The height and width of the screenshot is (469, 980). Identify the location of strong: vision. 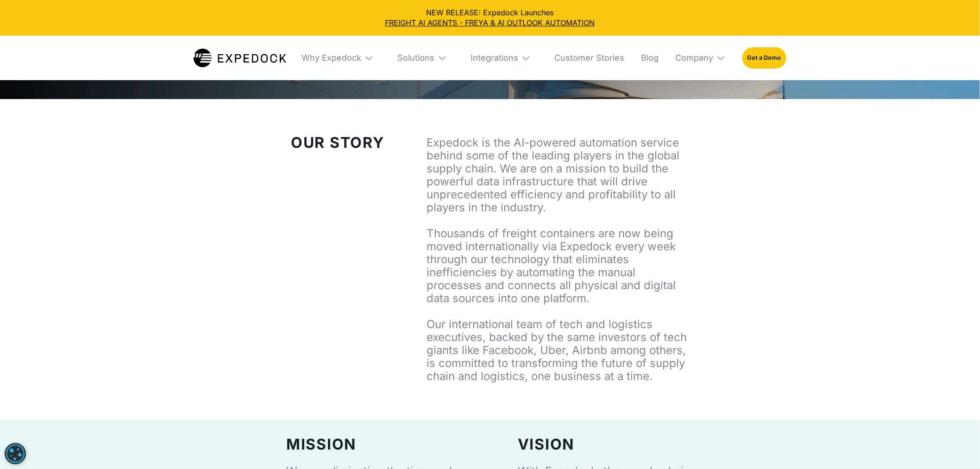
(547, 444).